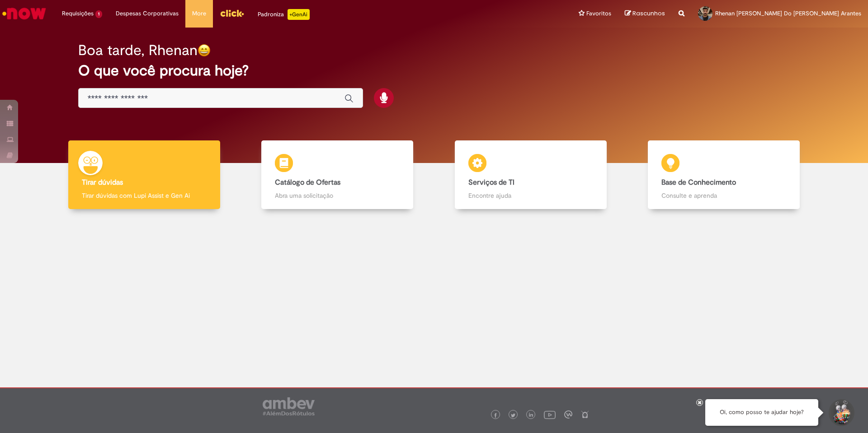  What do you see at coordinates (98, 14) in the screenshot?
I see `span: 1` at bounding box center [98, 14].